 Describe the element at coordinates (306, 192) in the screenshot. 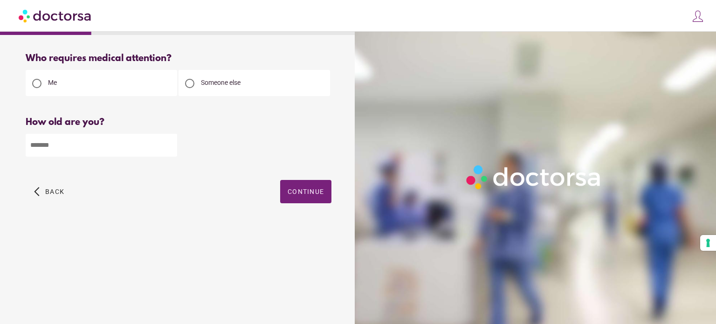

I see `span: Continue` at that location.